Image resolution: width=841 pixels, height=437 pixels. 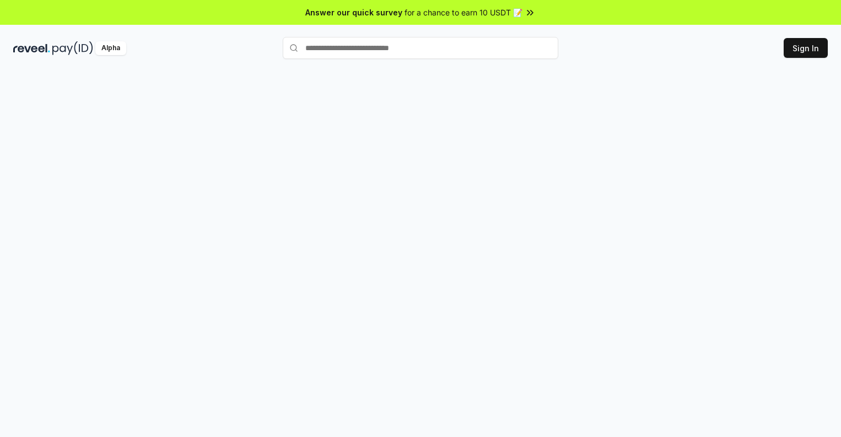 What do you see at coordinates (805, 48) in the screenshot?
I see `button: Sign In` at bounding box center [805, 48].